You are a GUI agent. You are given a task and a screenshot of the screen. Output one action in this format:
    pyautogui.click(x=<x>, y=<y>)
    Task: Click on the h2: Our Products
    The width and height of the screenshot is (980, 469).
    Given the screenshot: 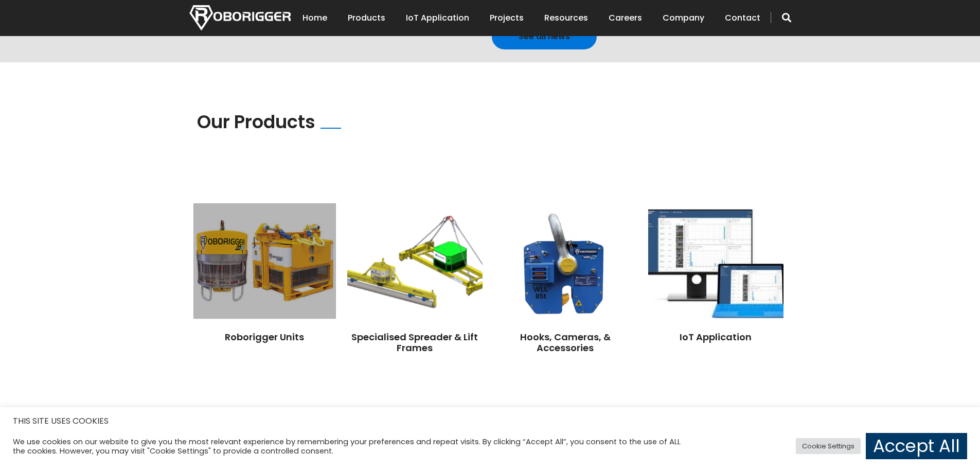 What is the action you would take?
    pyautogui.click(x=256, y=122)
    